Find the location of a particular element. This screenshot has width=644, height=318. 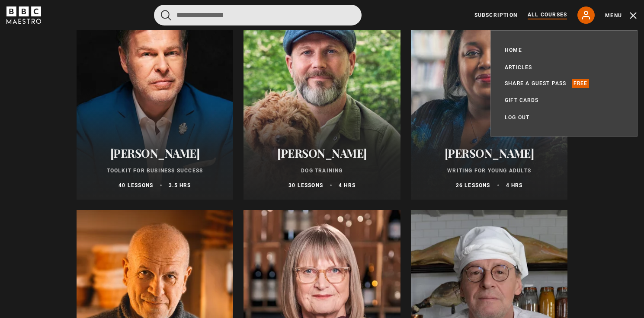

p: Writing for Young Adults is located at coordinates (489, 171).